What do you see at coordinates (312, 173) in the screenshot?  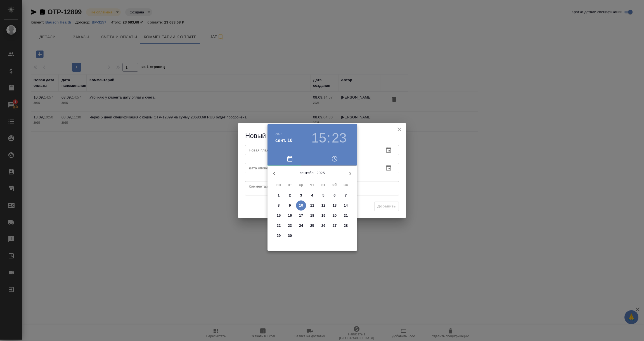 I see `p: сентябрь 2025` at bounding box center [312, 173].